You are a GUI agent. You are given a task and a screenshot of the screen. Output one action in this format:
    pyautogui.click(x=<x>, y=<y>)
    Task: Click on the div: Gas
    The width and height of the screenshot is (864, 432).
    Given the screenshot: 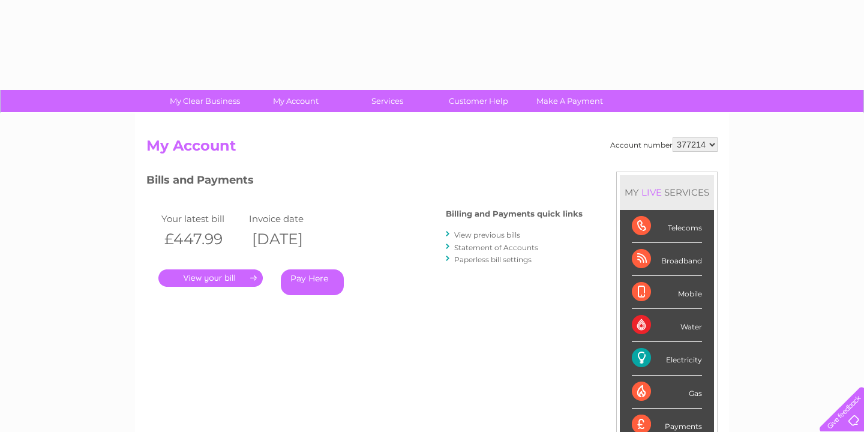 What is the action you would take?
    pyautogui.click(x=667, y=392)
    